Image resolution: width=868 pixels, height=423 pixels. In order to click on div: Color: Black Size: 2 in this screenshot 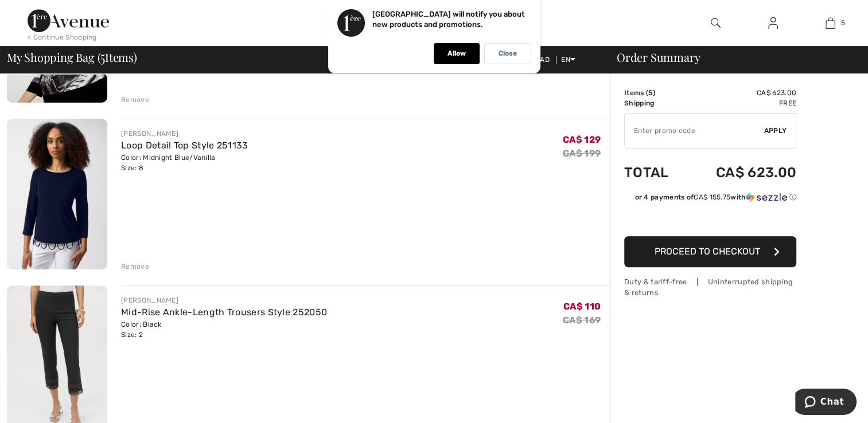, I will do `click(224, 330)`.